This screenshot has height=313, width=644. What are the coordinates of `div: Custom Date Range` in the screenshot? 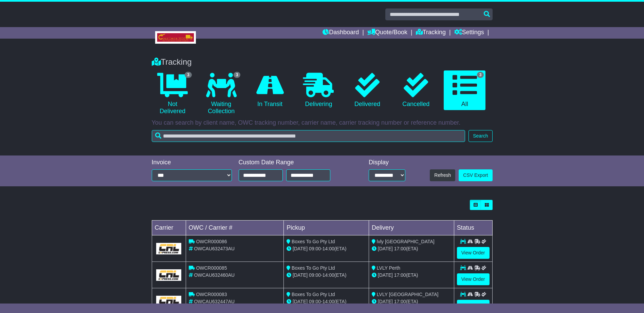 It's located at (293, 163).